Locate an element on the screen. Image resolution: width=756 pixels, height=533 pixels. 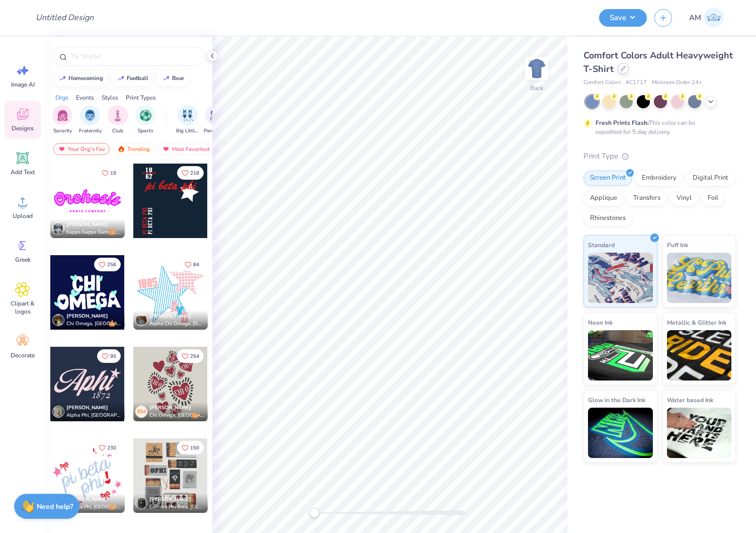
img: trending.gif is located at coordinates (121, 149).